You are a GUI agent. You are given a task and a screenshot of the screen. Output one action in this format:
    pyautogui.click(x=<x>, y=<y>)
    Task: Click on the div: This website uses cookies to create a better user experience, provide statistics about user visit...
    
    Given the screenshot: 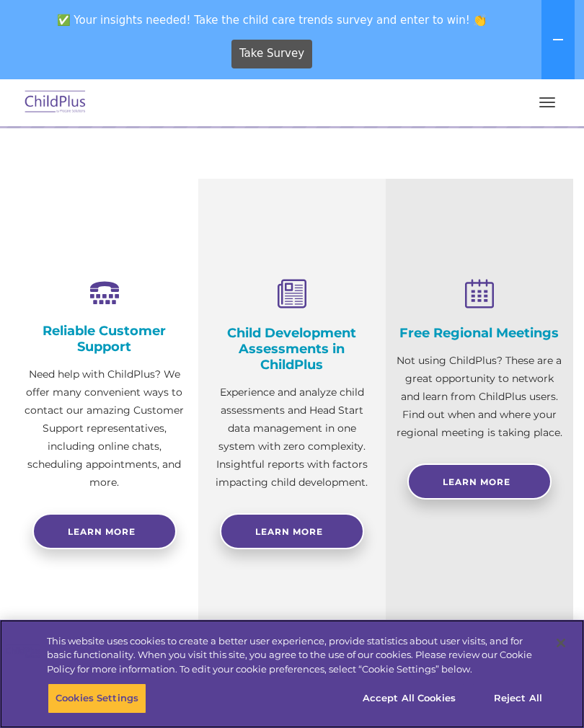 What is the action you would take?
    pyautogui.click(x=294, y=656)
    